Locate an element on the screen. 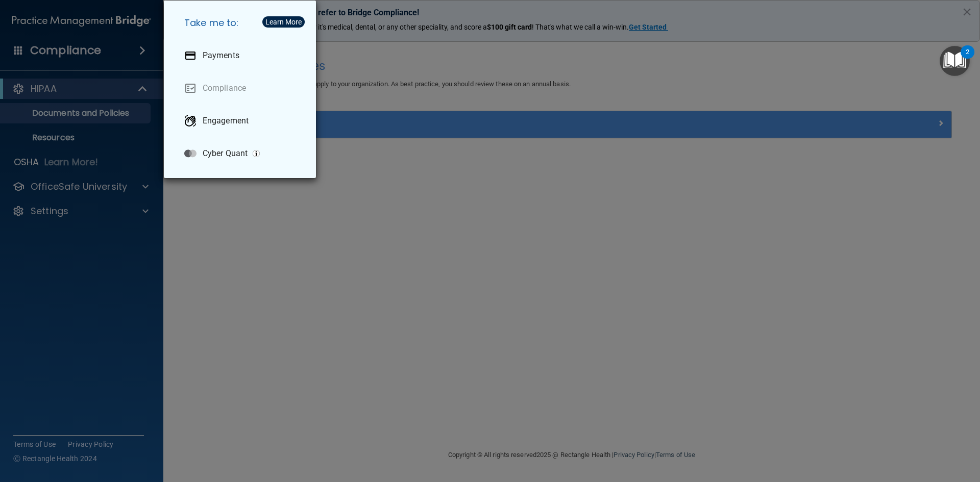  p: Payments is located at coordinates (221, 55).